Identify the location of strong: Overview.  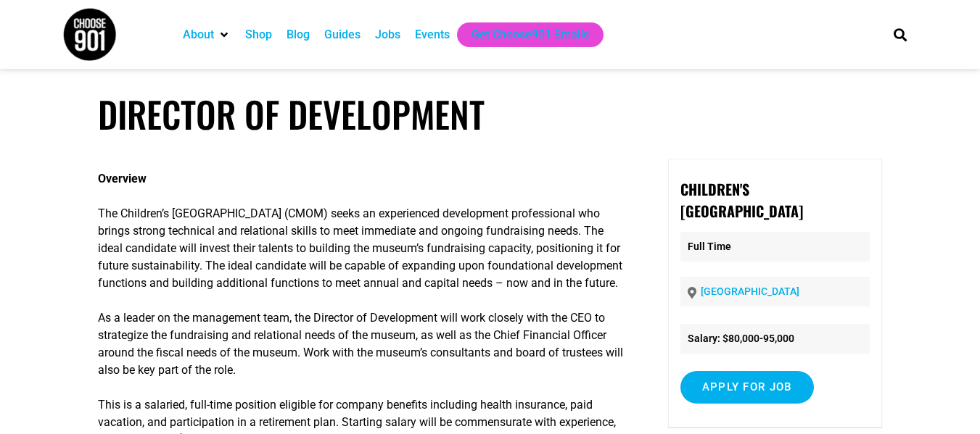
(122, 178).